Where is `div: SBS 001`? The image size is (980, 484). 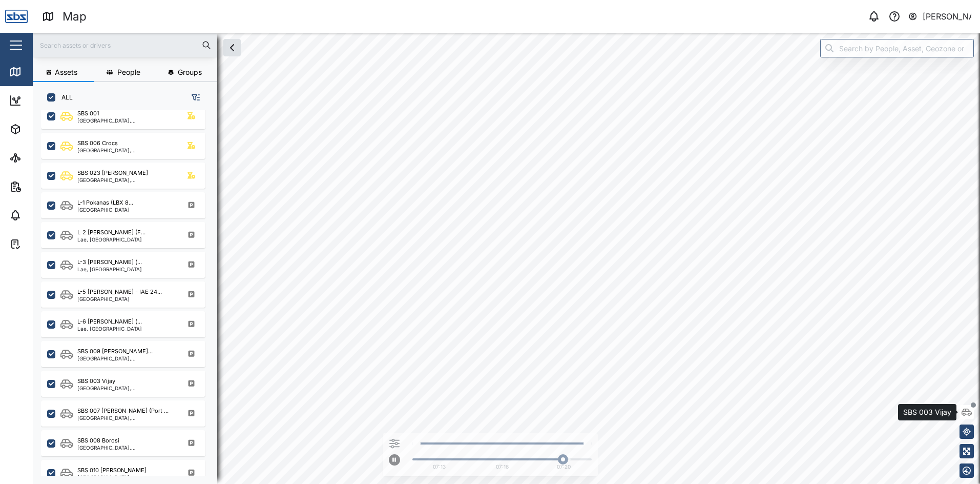 div: SBS 001 is located at coordinates (88, 113).